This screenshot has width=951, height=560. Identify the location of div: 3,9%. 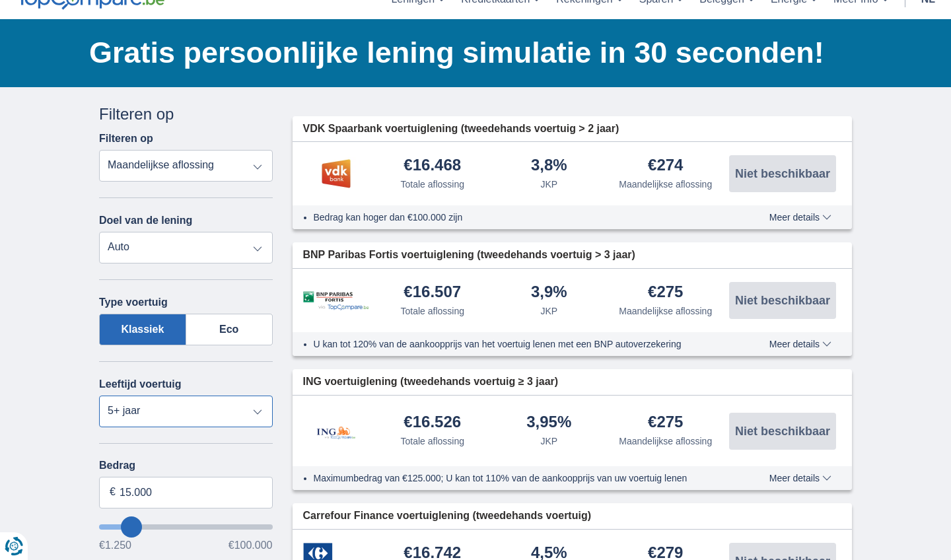
(548, 292).